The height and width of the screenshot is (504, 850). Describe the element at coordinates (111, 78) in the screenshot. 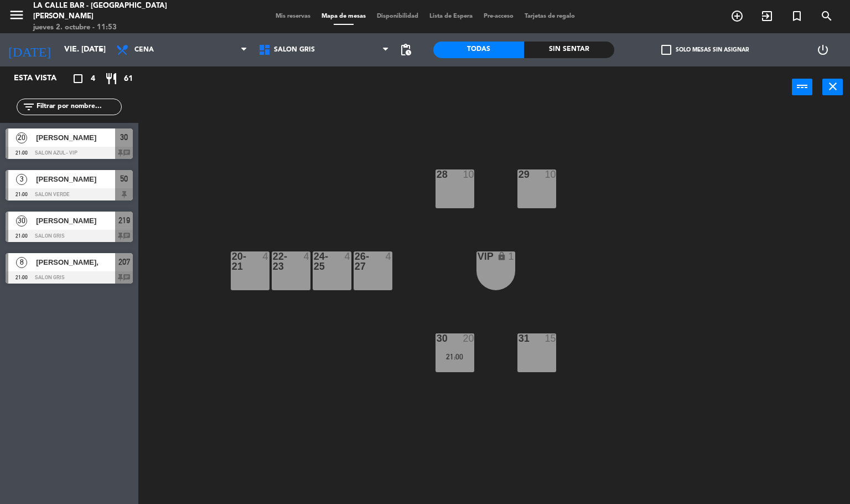

I see `i: restaurant` at that location.